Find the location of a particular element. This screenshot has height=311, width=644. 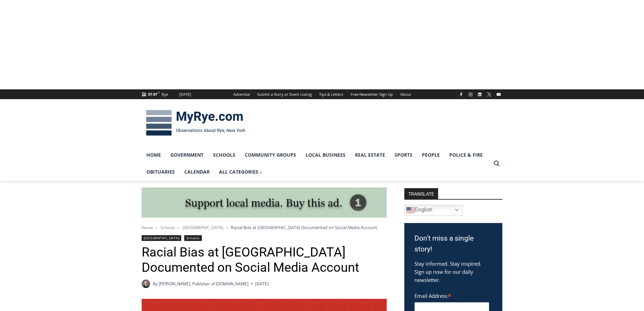

a: X is located at coordinates (489, 94).